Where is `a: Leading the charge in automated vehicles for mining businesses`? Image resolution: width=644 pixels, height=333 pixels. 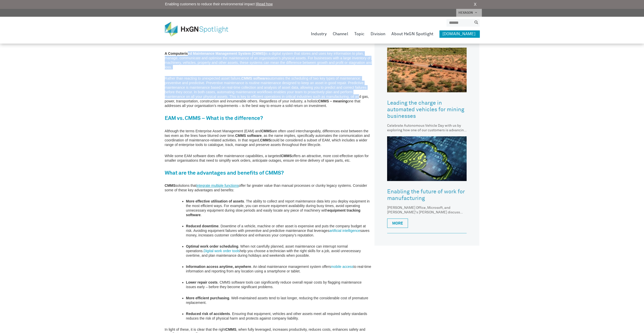
a: Leading the charge in automated vehicles for mining businesses is located at coordinates (426, 110).